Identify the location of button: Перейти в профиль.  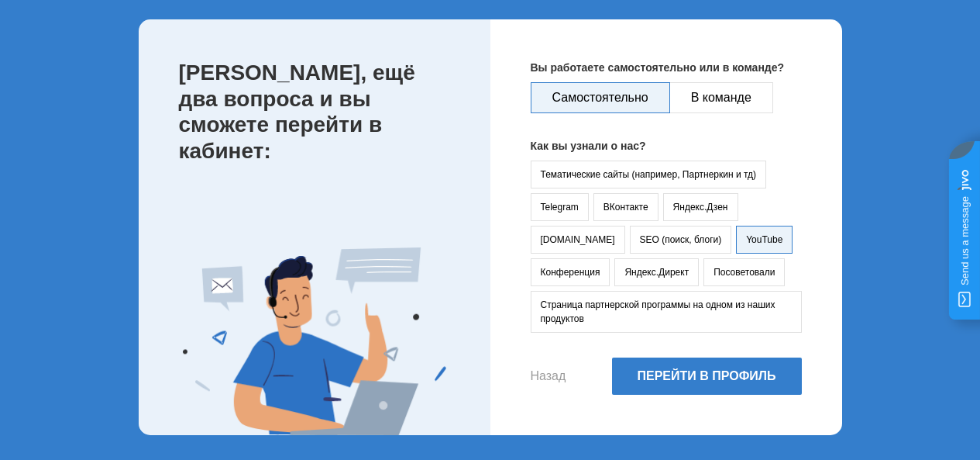
(707, 376).